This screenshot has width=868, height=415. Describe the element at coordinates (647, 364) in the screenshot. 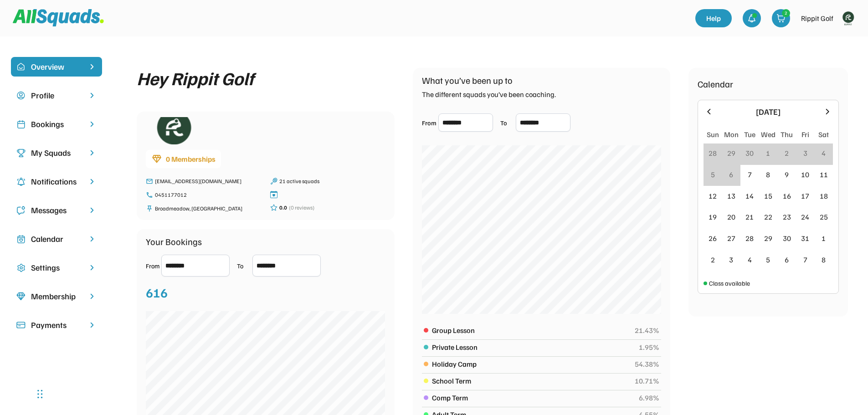

I see `div: 54.38%` at that location.